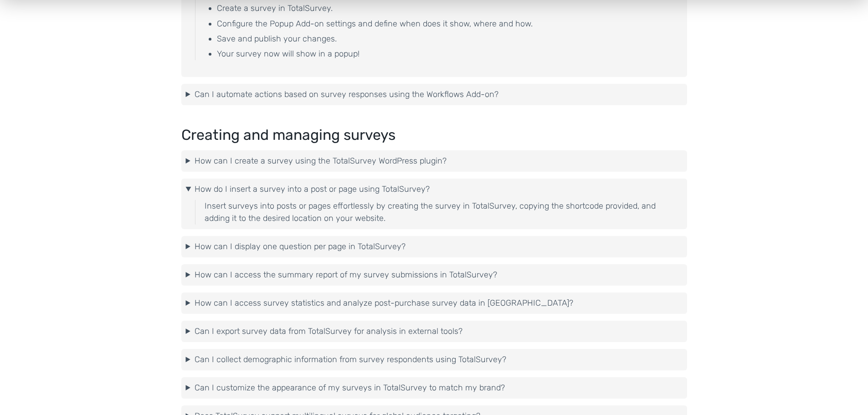 The height and width of the screenshot is (415, 868). Describe the element at coordinates (434, 246) in the screenshot. I see `summary: How can I display one question per page in TotalSurvey?` at that location.